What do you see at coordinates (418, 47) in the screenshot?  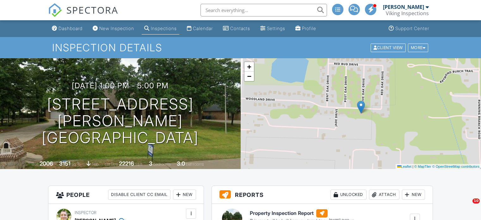 I see `div: More` at bounding box center [418, 47].